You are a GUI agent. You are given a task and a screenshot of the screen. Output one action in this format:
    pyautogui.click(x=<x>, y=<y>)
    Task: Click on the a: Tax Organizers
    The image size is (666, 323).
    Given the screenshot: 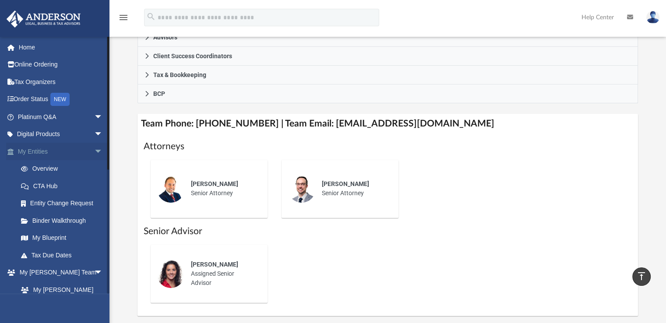 What is the action you would take?
    pyautogui.click(x=61, y=82)
    